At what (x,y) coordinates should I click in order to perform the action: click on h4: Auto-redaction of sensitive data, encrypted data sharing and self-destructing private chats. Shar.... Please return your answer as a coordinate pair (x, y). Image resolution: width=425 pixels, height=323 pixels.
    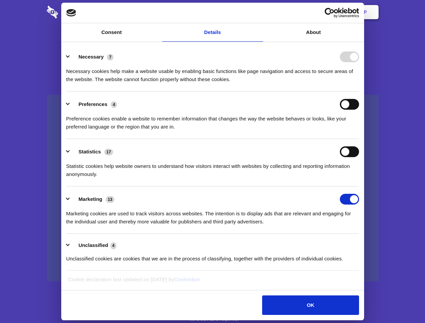
    Looking at the image, I should click on (213, 72).